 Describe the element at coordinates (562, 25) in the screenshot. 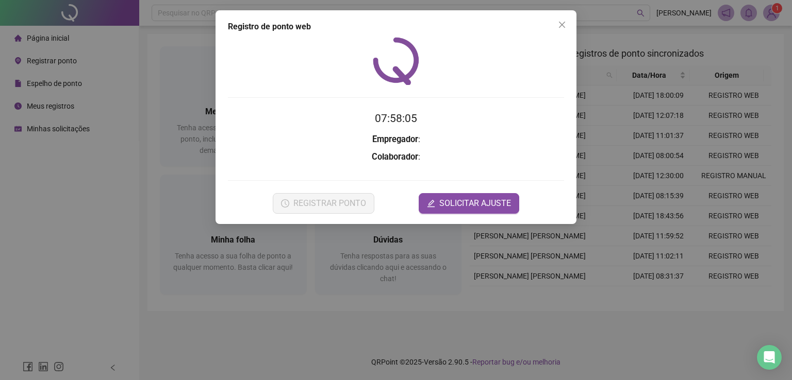

I see `span: close` at that location.